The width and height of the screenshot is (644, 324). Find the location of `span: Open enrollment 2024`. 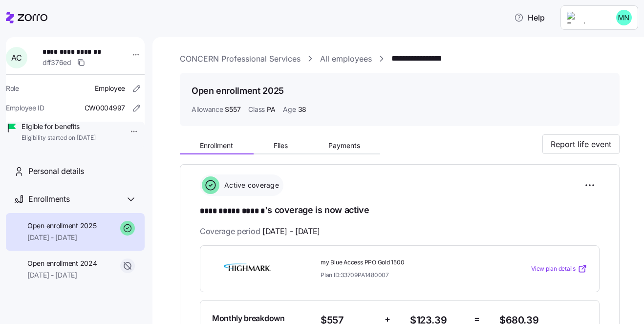

span: Open enrollment 2024 is located at coordinates (62, 263).